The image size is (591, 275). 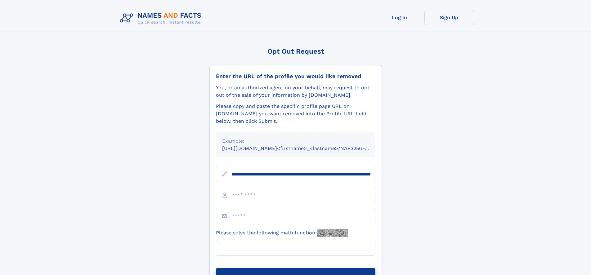 I want to click on a: Sign Up, so click(x=449, y=17).